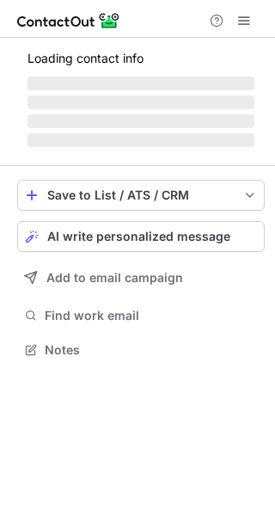  Describe the element at coordinates (141, 236) in the screenshot. I see `button: AI write personalized message` at that location.